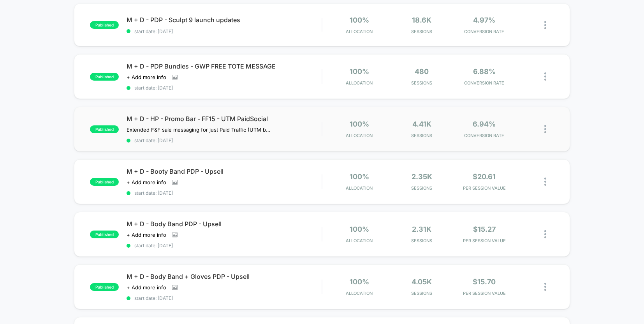 This screenshot has width=644, height=324. Describe the element at coordinates (224, 224) in the screenshot. I see `span: M + D - Body Band PDP - Upsell` at that location.